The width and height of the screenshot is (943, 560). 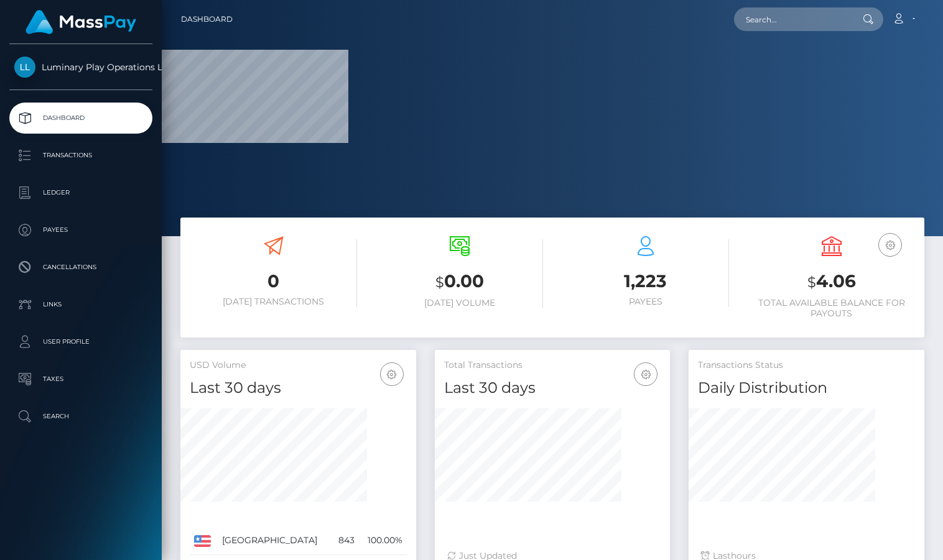 What do you see at coordinates (792, 19) in the screenshot?
I see `input: Search...` at bounding box center [792, 19].